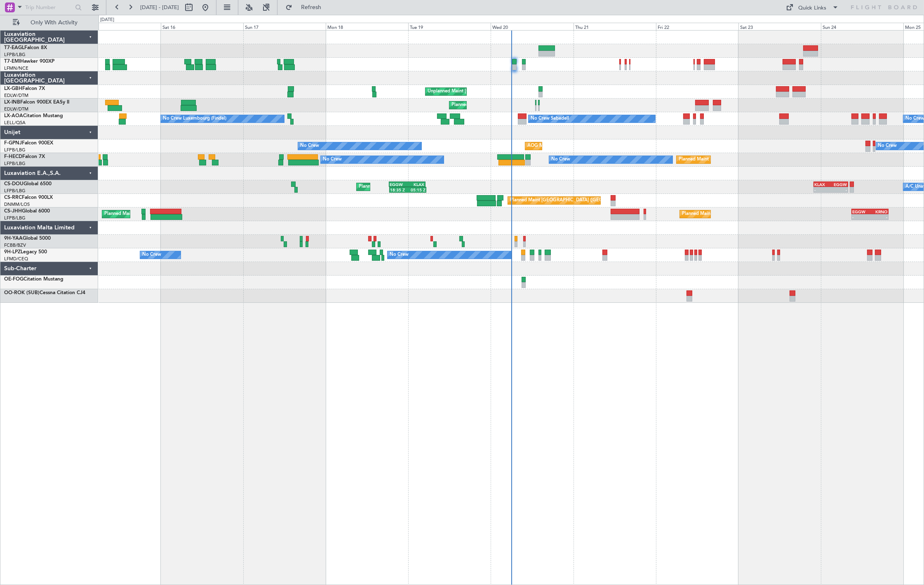 The image size is (924, 585). I want to click on div: Tue 19, so click(450, 26).